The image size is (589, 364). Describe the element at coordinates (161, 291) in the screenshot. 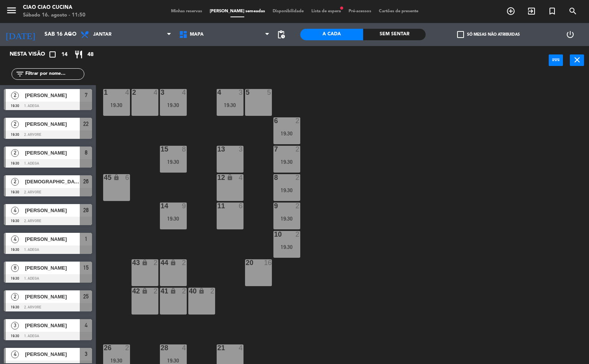

I see `div: 41` at that location.